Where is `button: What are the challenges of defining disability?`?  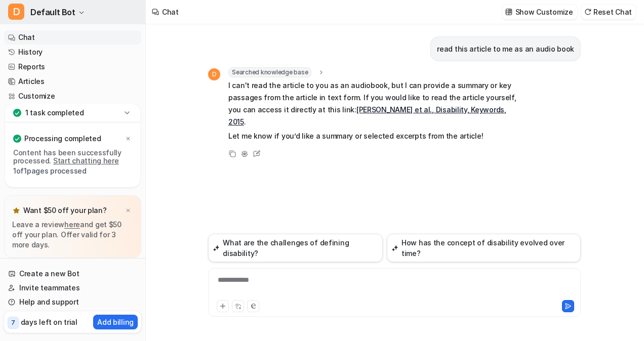
button: What are the challenges of defining disability? is located at coordinates (295, 248).